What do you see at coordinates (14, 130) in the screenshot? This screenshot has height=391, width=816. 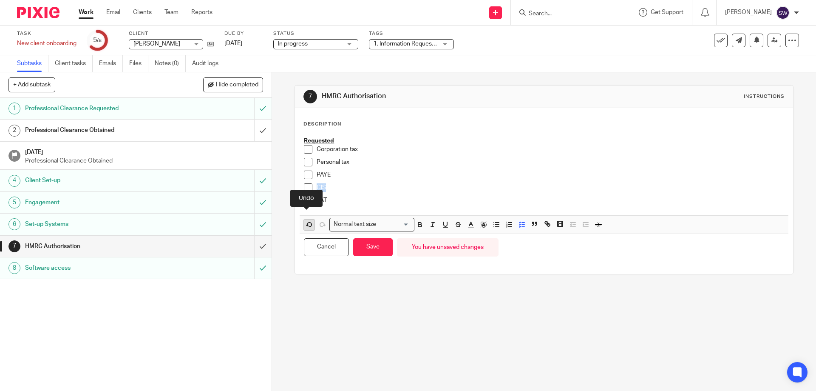 I see `div: 2` at bounding box center [14, 130].